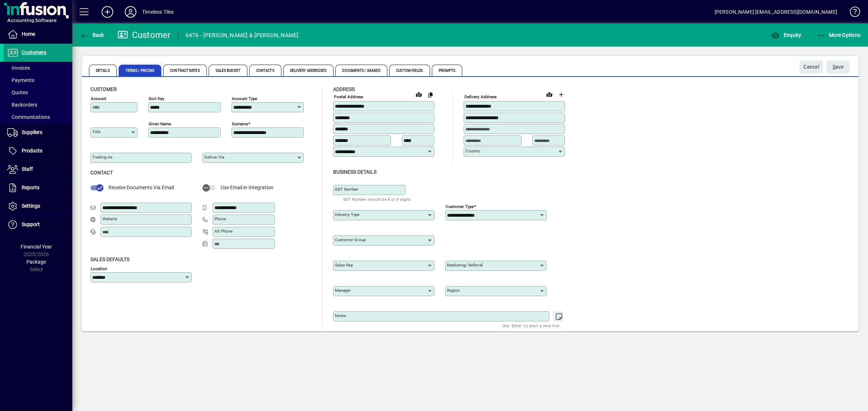 This screenshot has height=411, width=868. Describe the element at coordinates (245, 99) in the screenshot. I see `mat-label: Account Type` at that location.